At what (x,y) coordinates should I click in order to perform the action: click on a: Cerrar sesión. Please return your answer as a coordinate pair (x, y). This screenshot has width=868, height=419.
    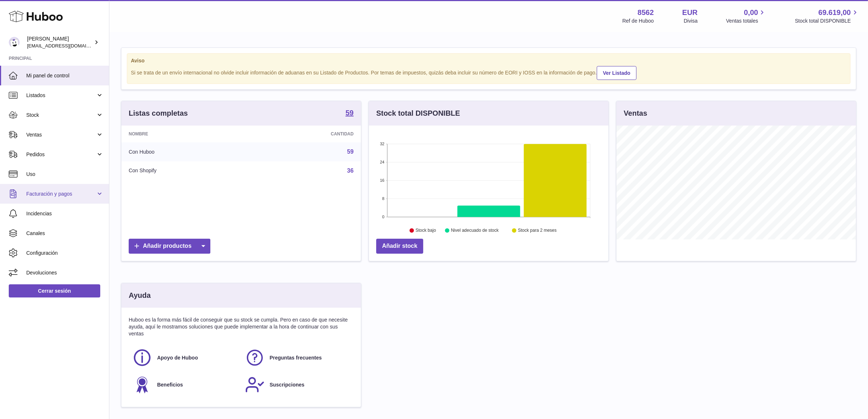
    Looking at the image, I should click on (55, 291).